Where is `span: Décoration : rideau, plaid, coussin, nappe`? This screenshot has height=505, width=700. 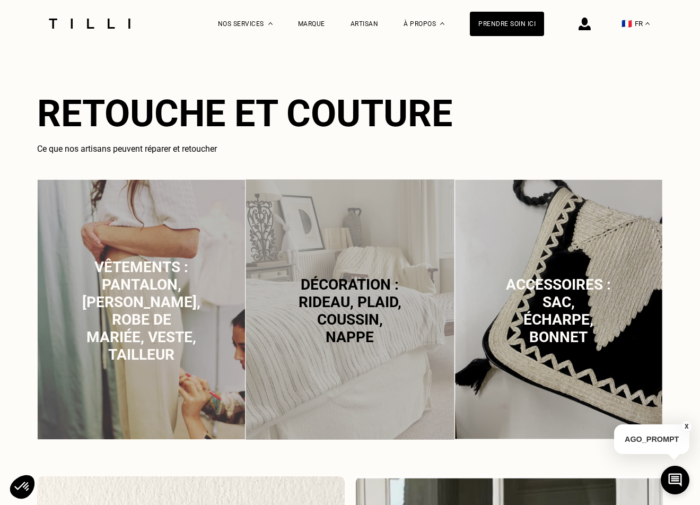
span: Décoration : rideau, plaid, coussin, nappe is located at coordinates (350, 311).